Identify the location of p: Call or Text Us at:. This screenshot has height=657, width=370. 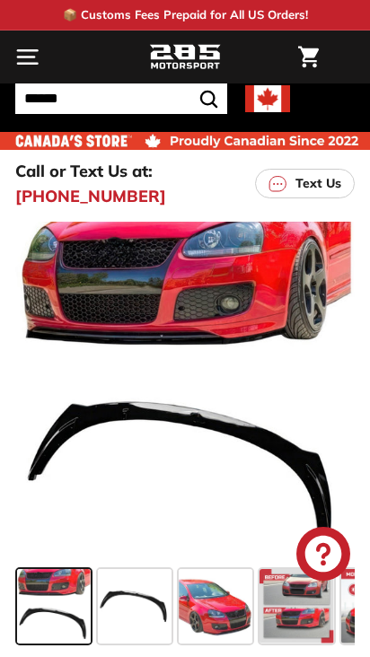
(84, 171).